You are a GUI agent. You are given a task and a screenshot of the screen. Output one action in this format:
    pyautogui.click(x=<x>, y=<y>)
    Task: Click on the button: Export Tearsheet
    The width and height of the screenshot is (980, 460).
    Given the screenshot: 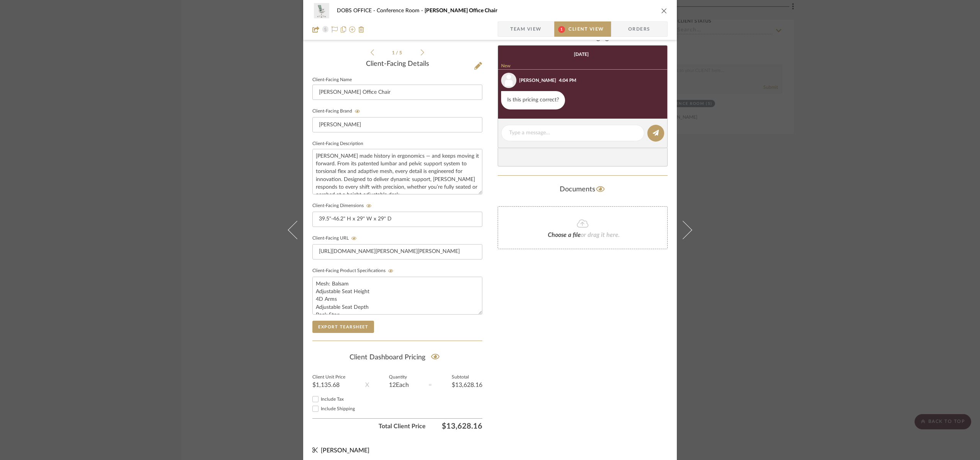 What is the action you would take?
    pyautogui.click(x=343, y=327)
    